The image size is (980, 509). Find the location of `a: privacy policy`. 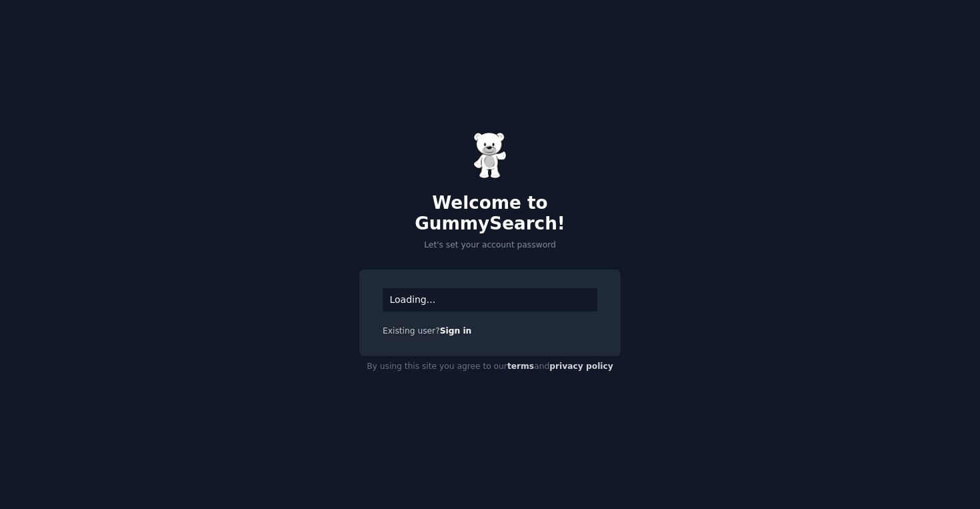

a: privacy policy is located at coordinates (582, 366).